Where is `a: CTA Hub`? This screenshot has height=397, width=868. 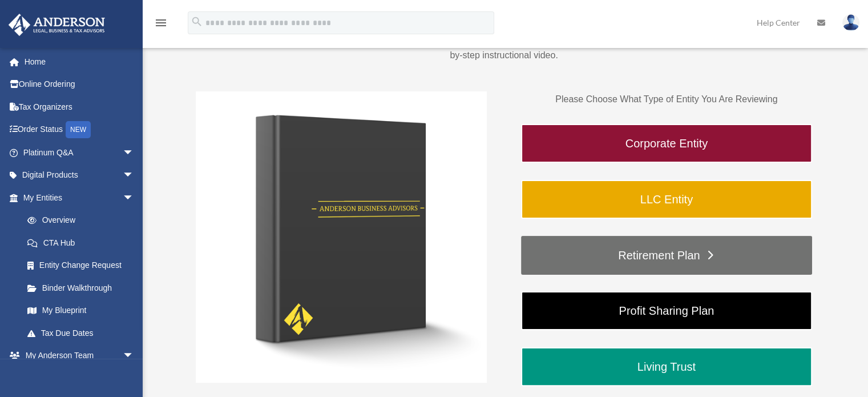
a: CTA Hub is located at coordinates (83, 243).